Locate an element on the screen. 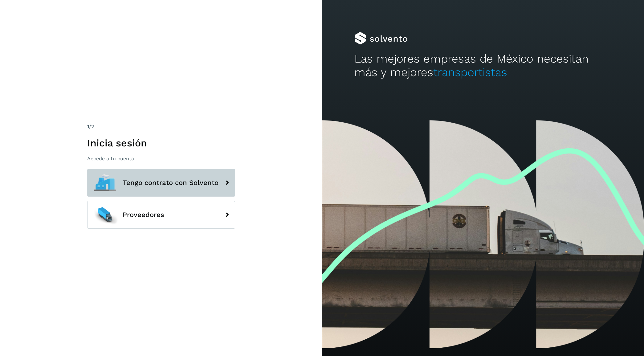  span: Tengo contrato con Solvento is located at coordinates (170, 183).